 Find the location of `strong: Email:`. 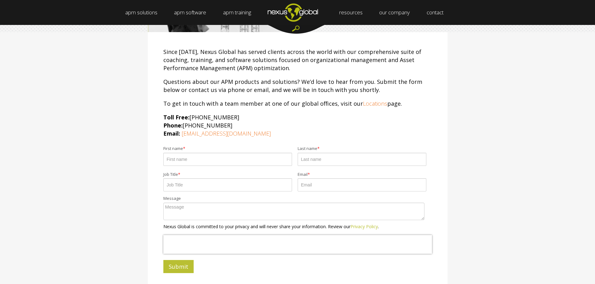

strong: Email: is located at coordinates (172, 134).